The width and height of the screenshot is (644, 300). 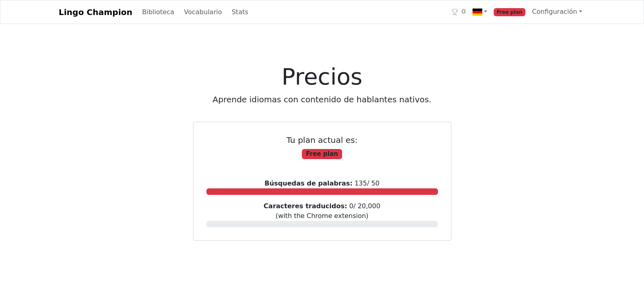 I want to click on span: 135 / 50, so click(x=322, y=183).